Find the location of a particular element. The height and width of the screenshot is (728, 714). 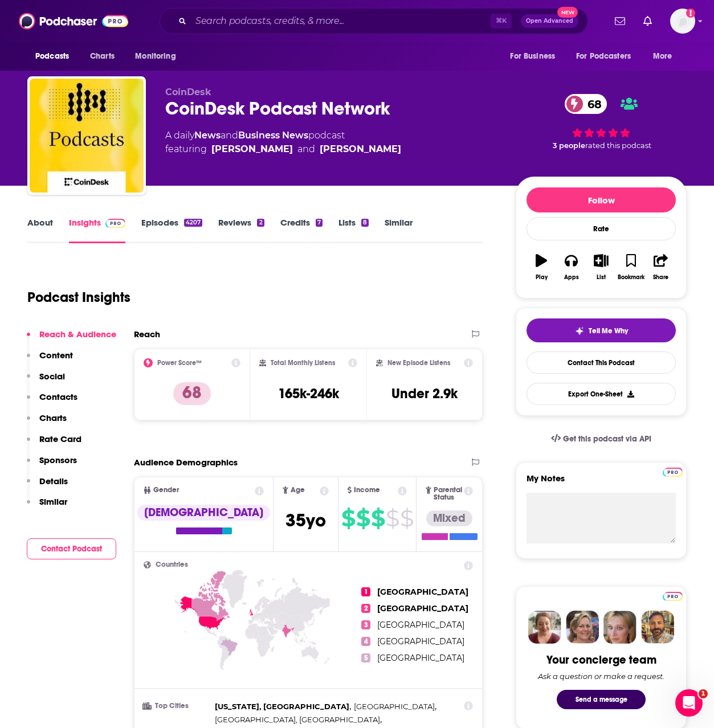

p: Contacts is located at coordinates (58, 396).